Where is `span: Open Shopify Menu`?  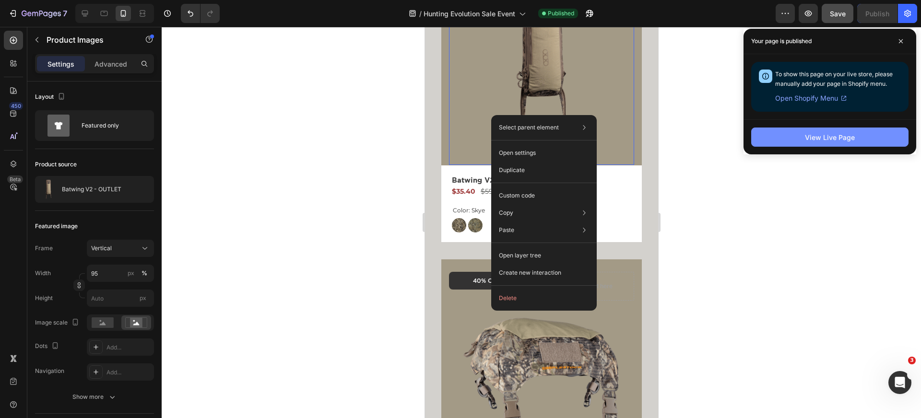 span: Open Shopify Menu is located at coordinates (806, 98).